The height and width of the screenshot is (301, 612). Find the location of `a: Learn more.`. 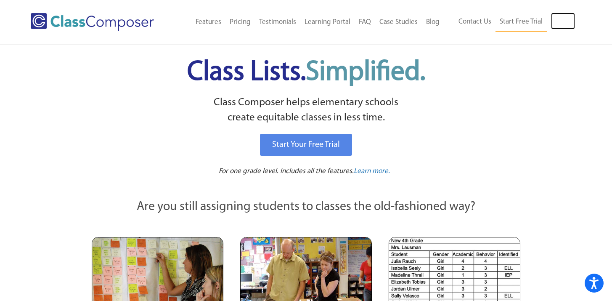

a: Learn more. is located at coordinates (372, 171).